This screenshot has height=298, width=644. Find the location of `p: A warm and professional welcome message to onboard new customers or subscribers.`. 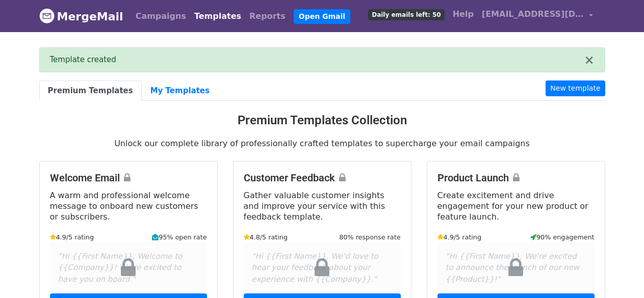

p: A warm and professional welcome message to onboard new customers or subscribers. is located at coordinates (128, 206).